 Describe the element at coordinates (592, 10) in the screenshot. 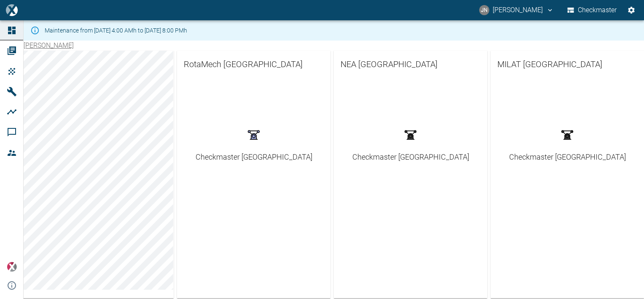

I see `button: Checkmaster` at that location.